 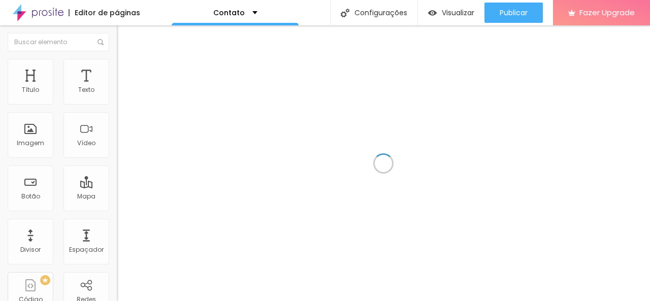 I want to click on button: Publicar, so click(x=514, y=13).